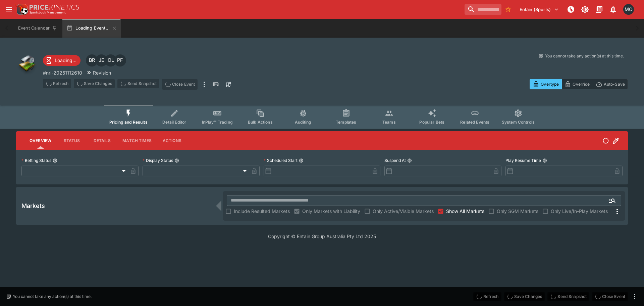 This screenshot has height=306, width=644. What do you see at coordinates (523, 161) in the screenshot?
I see `p: Play Resume Time` at bounding box center [523, 161].